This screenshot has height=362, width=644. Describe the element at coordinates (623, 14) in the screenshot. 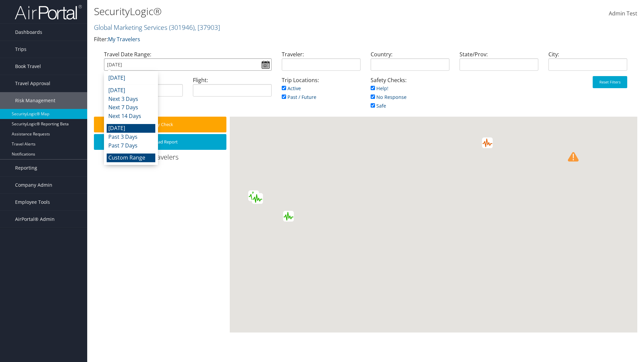

I see `a: Admin Test` at that location.